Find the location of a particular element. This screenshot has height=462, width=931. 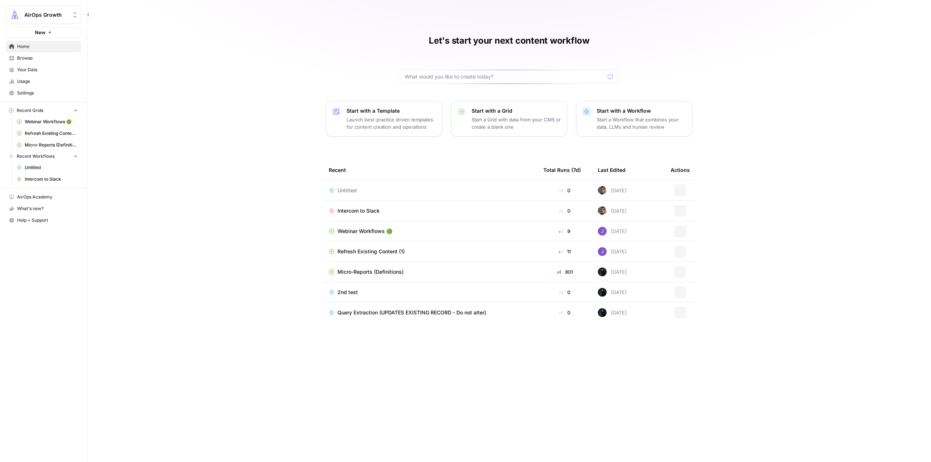

input: What would you like to create today? is located at coordinates (505, 77).